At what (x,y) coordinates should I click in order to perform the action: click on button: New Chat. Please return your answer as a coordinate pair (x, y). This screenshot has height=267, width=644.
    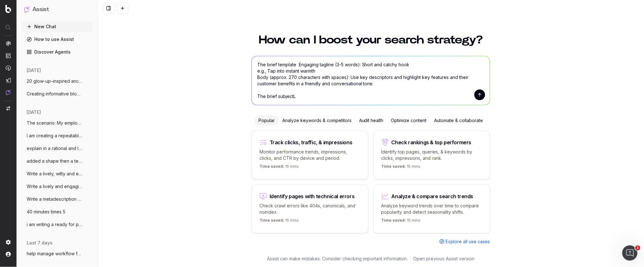
    Looking at the image, I should click on (57, 27).